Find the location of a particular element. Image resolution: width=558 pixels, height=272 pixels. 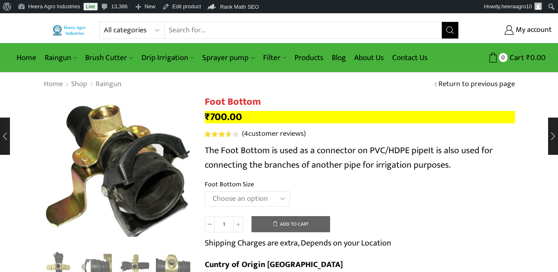

a: Drip Irrigation is located at coordinates (168, 57).